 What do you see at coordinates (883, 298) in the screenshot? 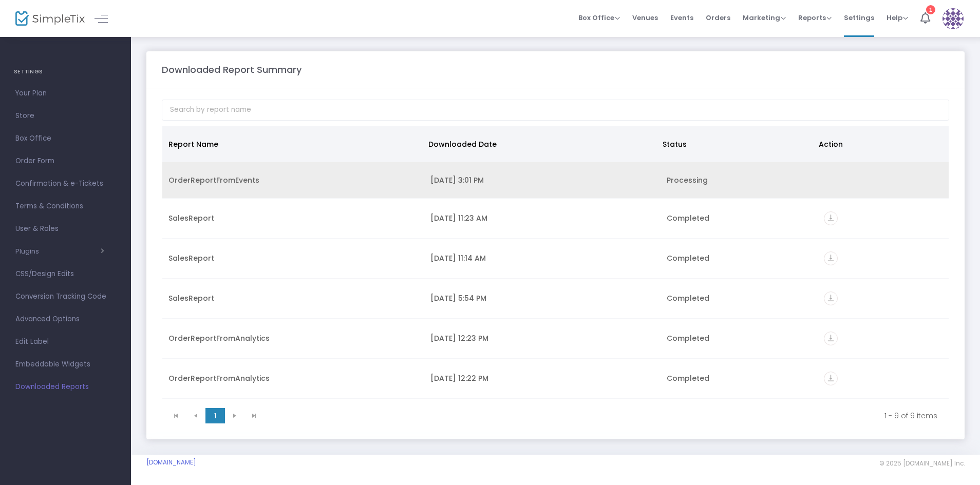
I see `div: https://go.SimpleTix.com/90ro4` at bounding box center [883, 298].